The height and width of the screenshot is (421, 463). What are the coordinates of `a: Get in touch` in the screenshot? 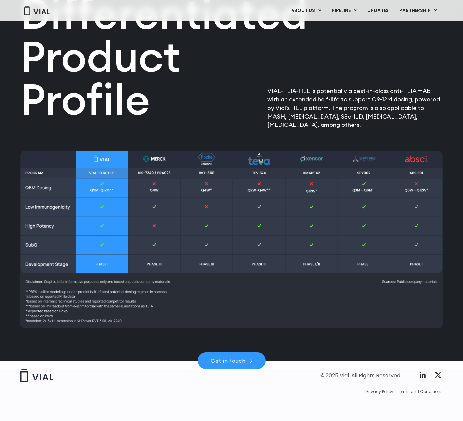 It's located at (231, 361).